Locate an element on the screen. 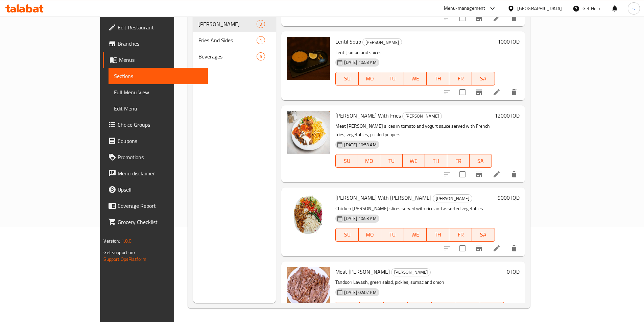 This screenshot has width=644, height=322. span: 1.0.0 is located at coordinates (127, 240).